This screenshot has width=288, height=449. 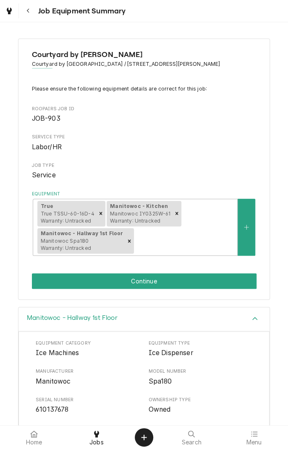 I want to click on span: Address, so click(x=144, y=64).